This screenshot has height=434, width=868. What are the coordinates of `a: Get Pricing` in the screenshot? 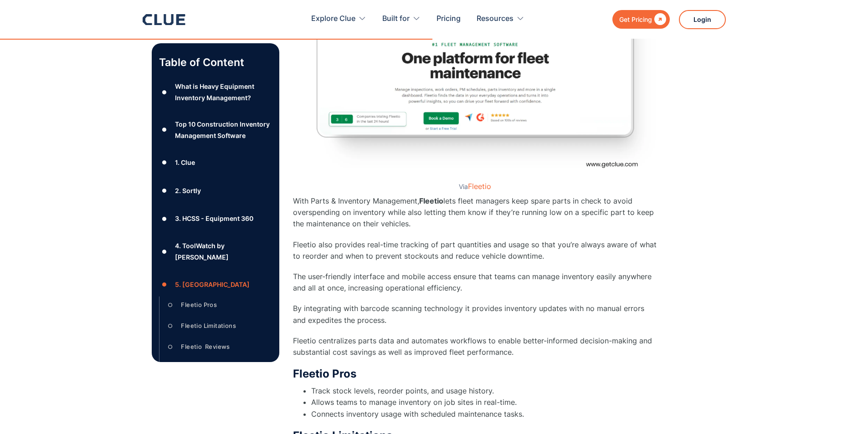 It's located at (641, 19).